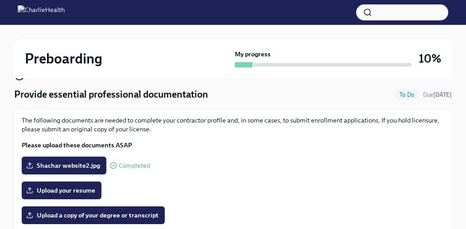 This screenshot has height=229, width=466. Describe the element at coordinates (438, 94) in the screenshot. I see `span: October 13th, 2025 07:00` at that location.